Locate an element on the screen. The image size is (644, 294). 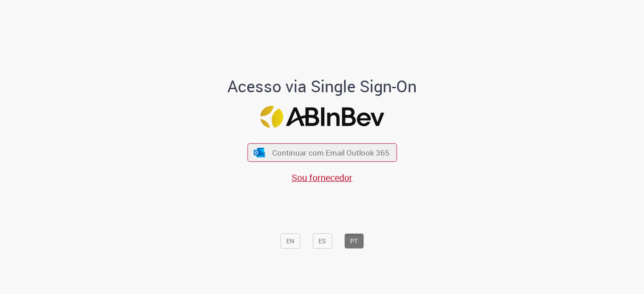
h1: Acesso via Single Sign-On is located at coordinates (322, 86).